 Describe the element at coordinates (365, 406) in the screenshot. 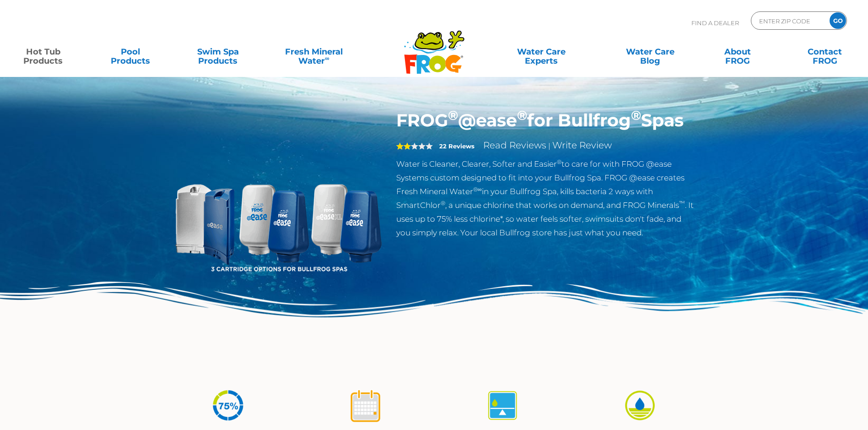

I see `img: icon-atease-shock-once` at that location.